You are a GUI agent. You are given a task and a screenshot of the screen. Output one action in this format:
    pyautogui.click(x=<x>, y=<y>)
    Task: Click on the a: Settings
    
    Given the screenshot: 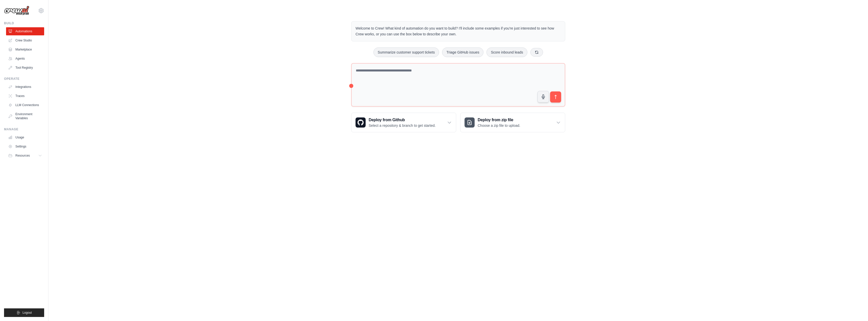 What is the action you would take?
    pyautogui.click(x=25, y=147)
    